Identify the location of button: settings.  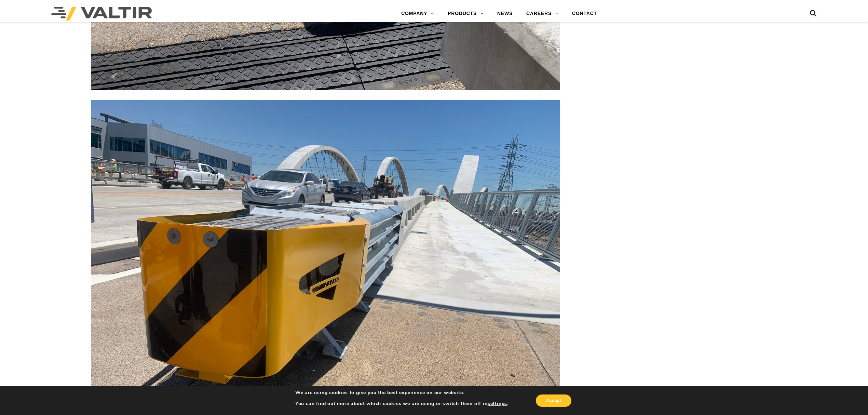
(497, 404).